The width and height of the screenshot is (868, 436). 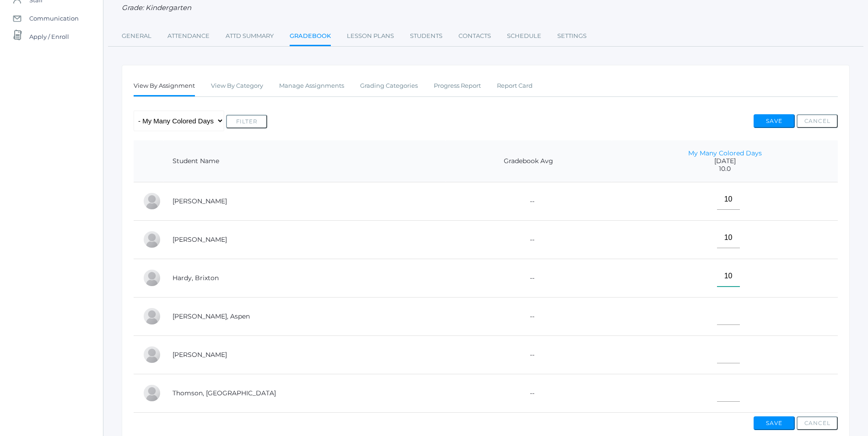 I want to click on a: My Many Colored Days, so click(x=725, y=153).